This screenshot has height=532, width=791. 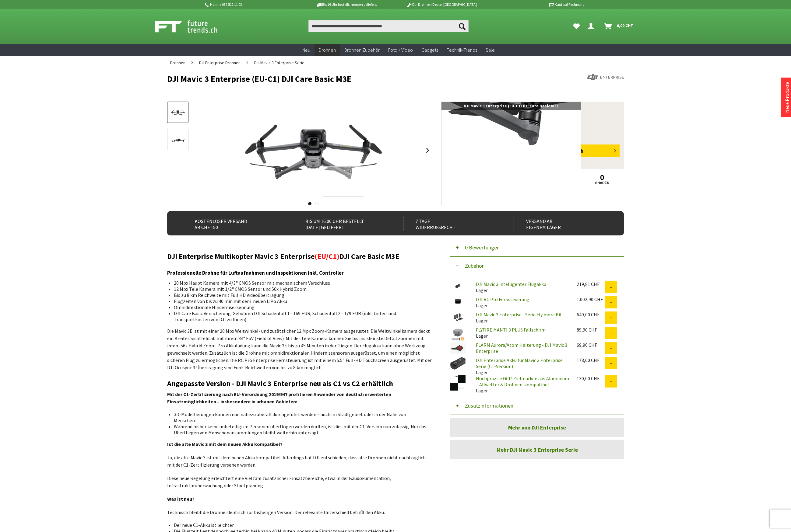 What do you see at coordinates (521, 348) in the screenshot?
I see `a: FLARM Aurora/Atom Halterung - DJI Mavic 3 Enterprise` at bounding box center [521, 348].